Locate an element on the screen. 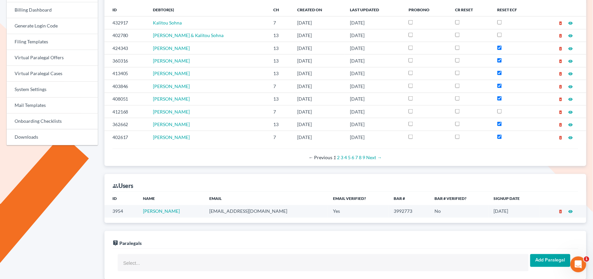 This screenshot has width=593, height=279. input: Add Paralegal is located at coordinates (550, 261).